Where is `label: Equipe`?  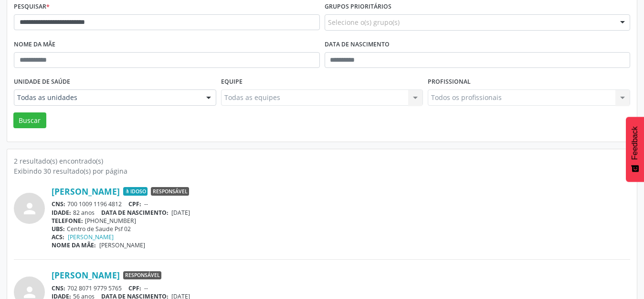
label: Equipe is located at coordinates (231, 82).